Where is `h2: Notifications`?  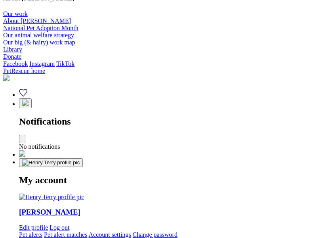 h2: Notifications is located at coordinates (163, 121).